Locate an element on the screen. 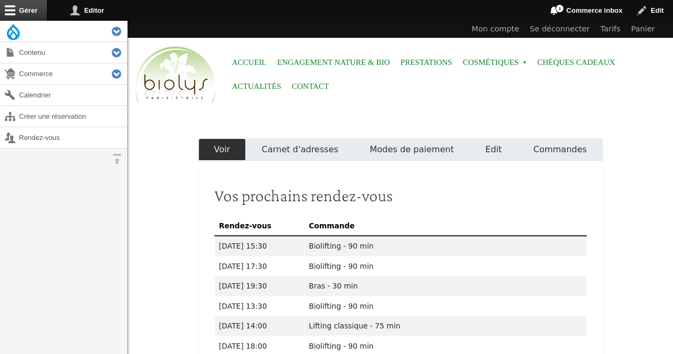  a: Panier is located at coordinates (643, 29).